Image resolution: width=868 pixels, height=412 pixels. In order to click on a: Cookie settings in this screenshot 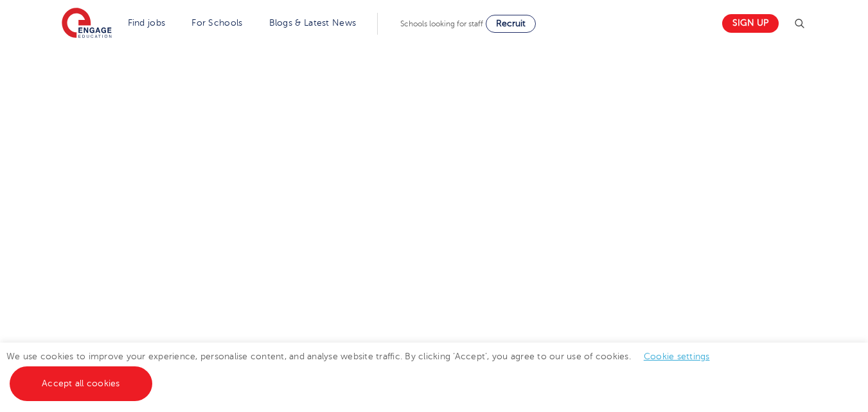, I will do `click(677, 356)`.